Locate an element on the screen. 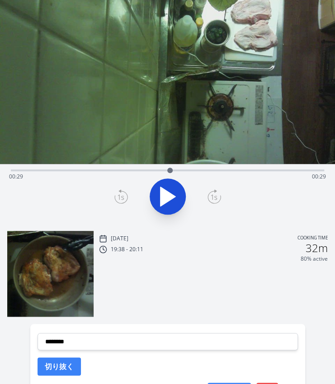 This screenshot has height=384, width=335. h2: 32m is located at coordinates (316, 248).